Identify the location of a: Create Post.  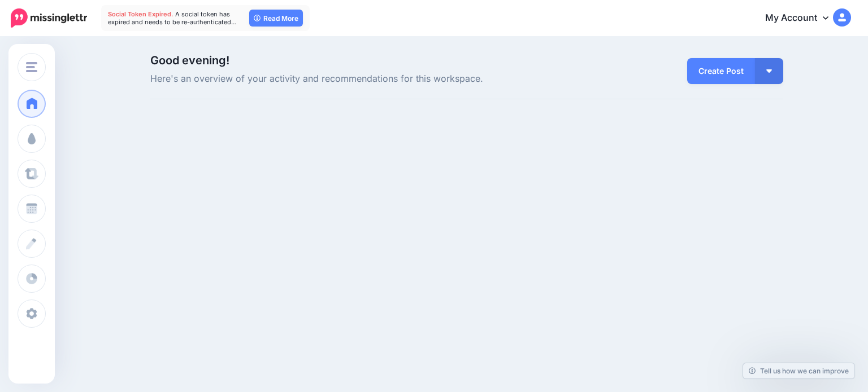
(721, 71).